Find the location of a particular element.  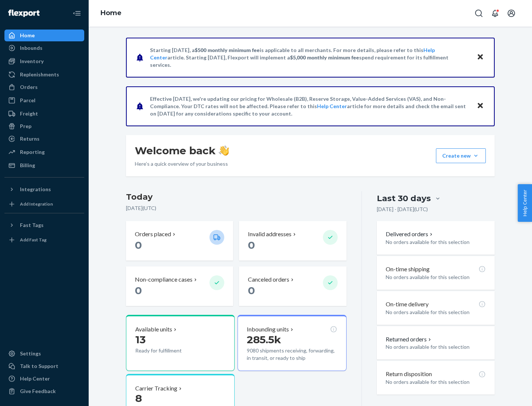

h1: Welcome back is located at coordinates (182, 151).